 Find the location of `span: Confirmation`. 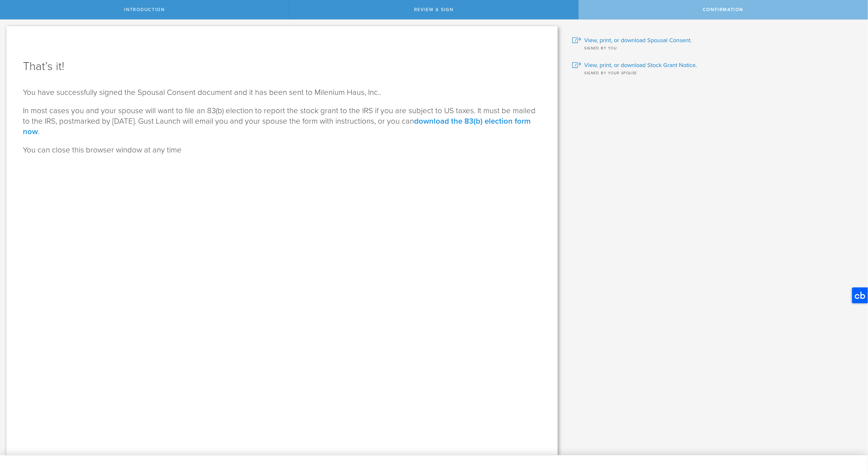

span: Confirmation is located at coordinates (724, 10).